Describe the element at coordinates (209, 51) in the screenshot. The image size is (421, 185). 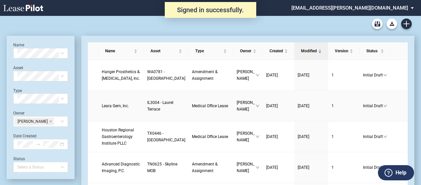
I see `span: Type` at that location.